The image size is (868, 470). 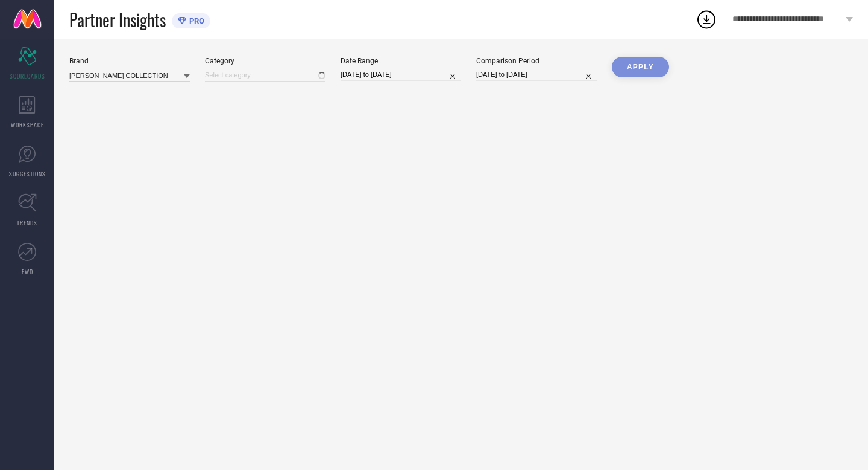 I want to click on div: Date Range, so click(x=401, y=61).